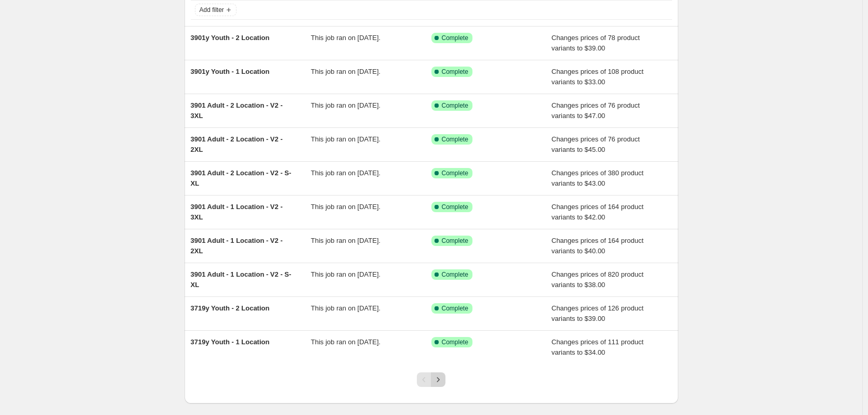 The height and width of the screenshot is (415, 868). I want to click on span: Changes prices of 78 product variants to $39.00, so click(596, 43).